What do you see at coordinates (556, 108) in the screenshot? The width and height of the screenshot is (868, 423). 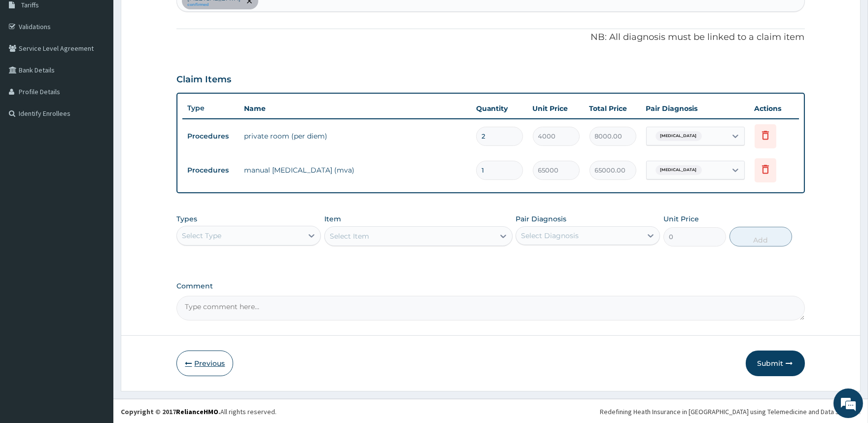 I see `th: Unit Price` at bounding box center [556, 108].